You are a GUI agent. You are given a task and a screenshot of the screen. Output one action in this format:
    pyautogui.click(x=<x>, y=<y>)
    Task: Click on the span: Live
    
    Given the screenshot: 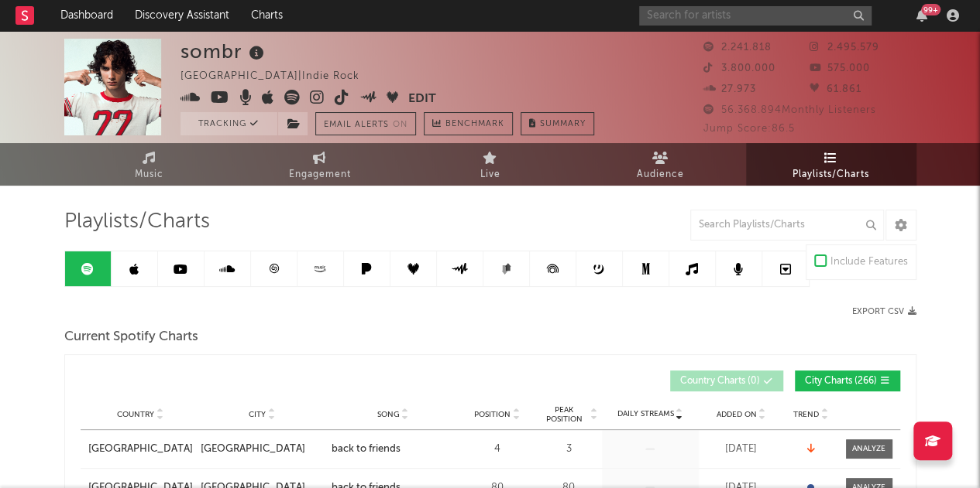 What is the action you would take?
    pyautogui.click(x=490, y=175)
    